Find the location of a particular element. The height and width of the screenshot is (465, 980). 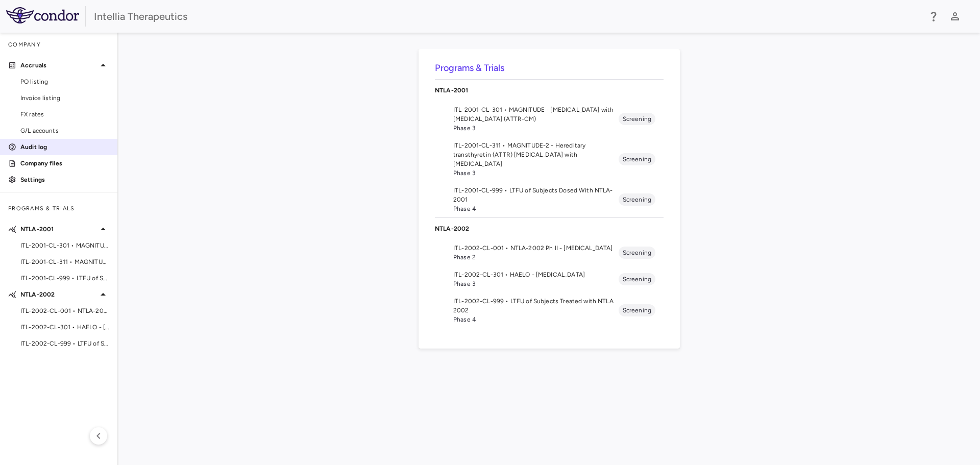

p: Settings is located at coordinates (65, 180).